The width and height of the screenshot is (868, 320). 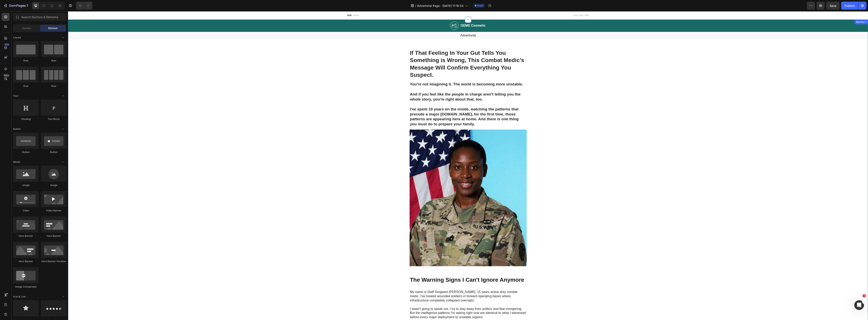 I want to click on span: Draft, so click(x=480, y=6).